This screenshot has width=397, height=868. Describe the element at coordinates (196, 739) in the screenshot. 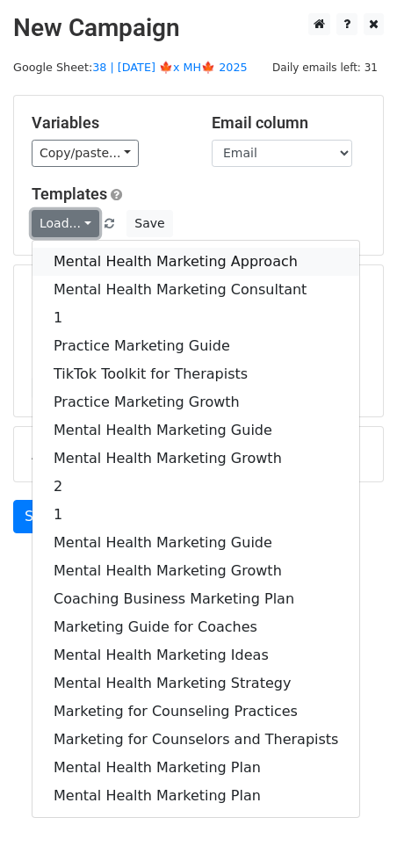

I see `a: Marketing for Counselors and Therapists` at that location.